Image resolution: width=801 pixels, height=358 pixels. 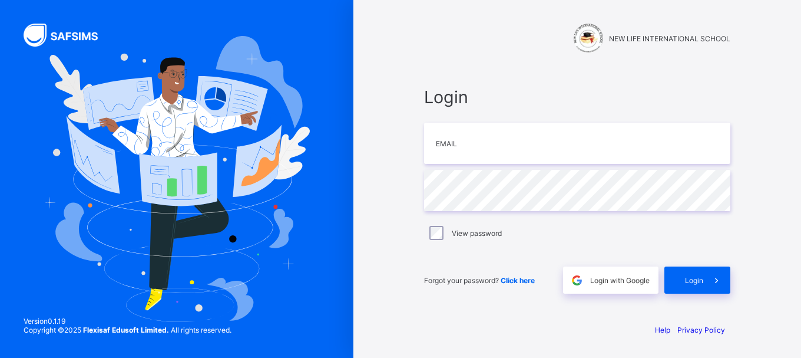 What do you see at coordinates (127, 329) in the screenshot?
I see `span: Copyright © 2025 All rights reserved.` at bounding box center [127, 329].